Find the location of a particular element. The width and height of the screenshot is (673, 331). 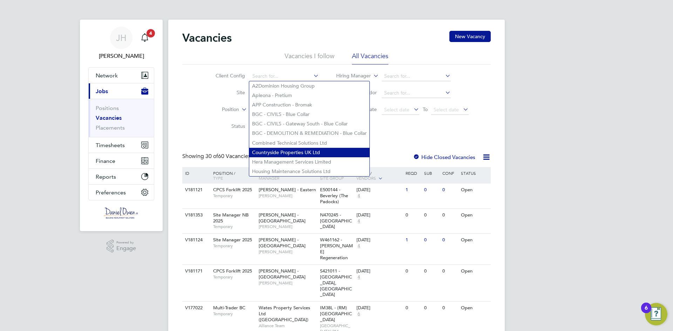

div: V181121 is located at coordinates (196, 190).